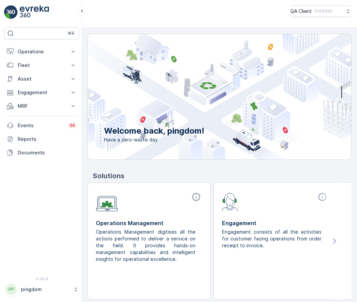  What do you see at coordinates (71, 33) in the screenshot?
I see `p: ⌘B` at bounding box center [71, 33].